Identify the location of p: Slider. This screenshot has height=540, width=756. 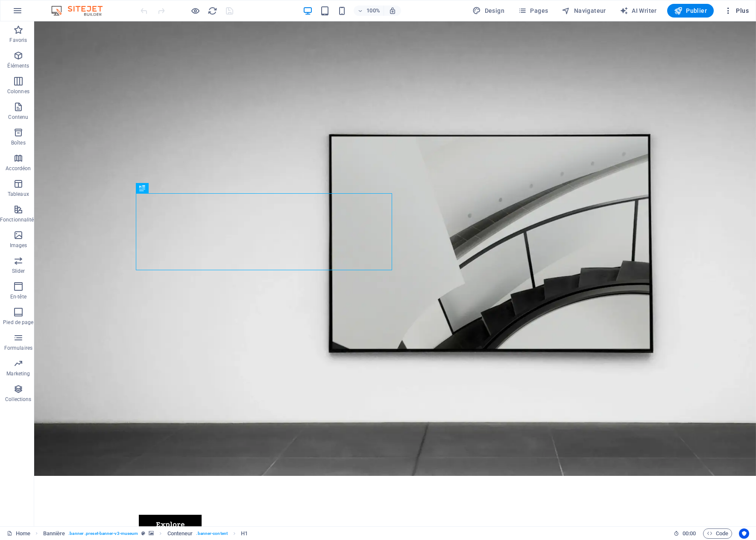
(18, 271).